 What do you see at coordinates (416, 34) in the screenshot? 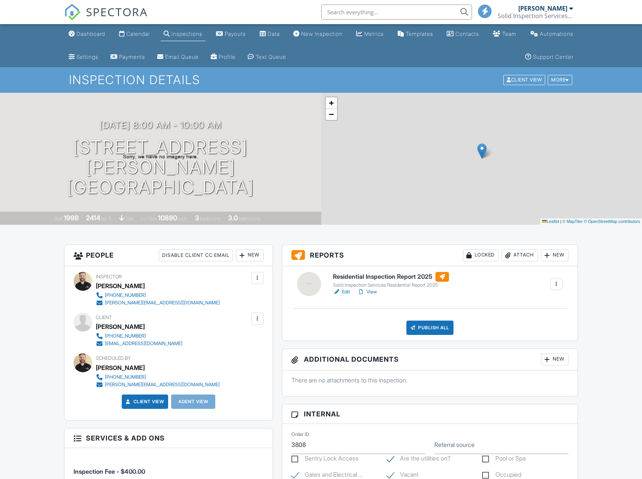
I see `a: Templates` at bounding box center [416, 34].